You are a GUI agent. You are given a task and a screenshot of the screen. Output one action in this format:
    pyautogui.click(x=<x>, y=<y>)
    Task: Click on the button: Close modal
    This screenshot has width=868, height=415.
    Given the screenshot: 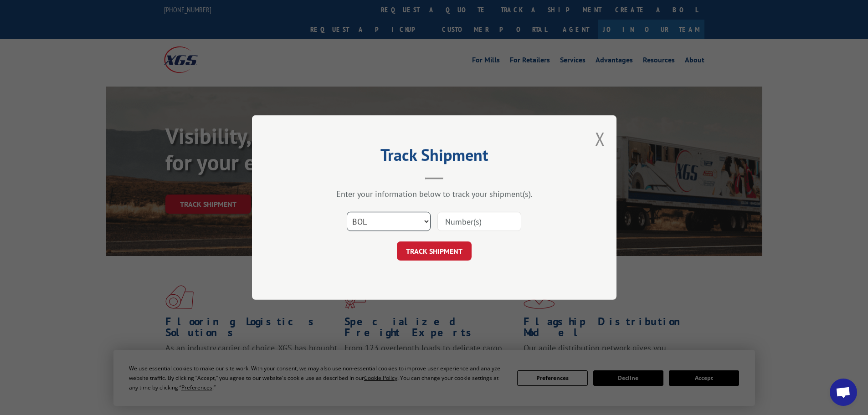 What is the action you would take?
    pyautogui.click(x=600, y=138)
    